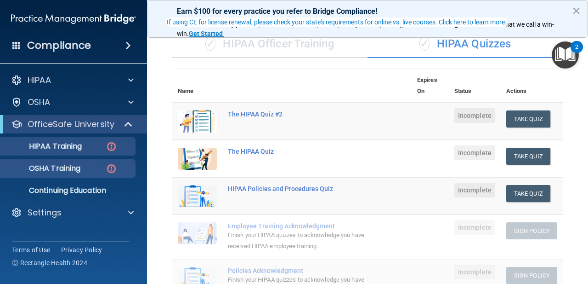  Describe the element at coordinates (72, 102) in the screenshot. I see `a: OSHA` at that location.